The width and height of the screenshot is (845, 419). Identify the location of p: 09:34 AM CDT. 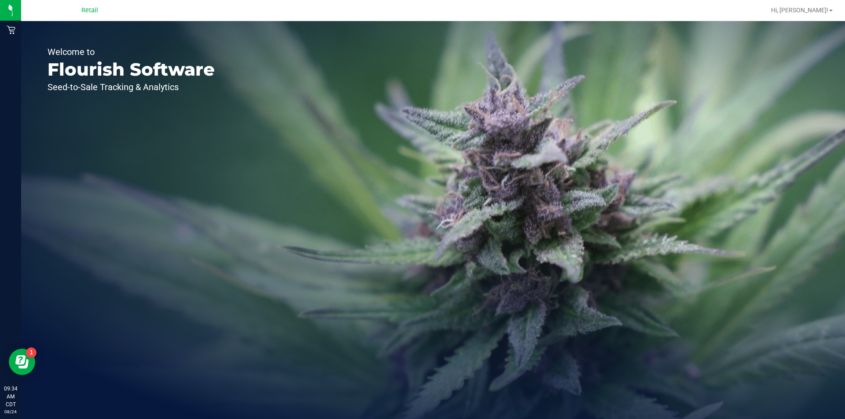
(11, 397).